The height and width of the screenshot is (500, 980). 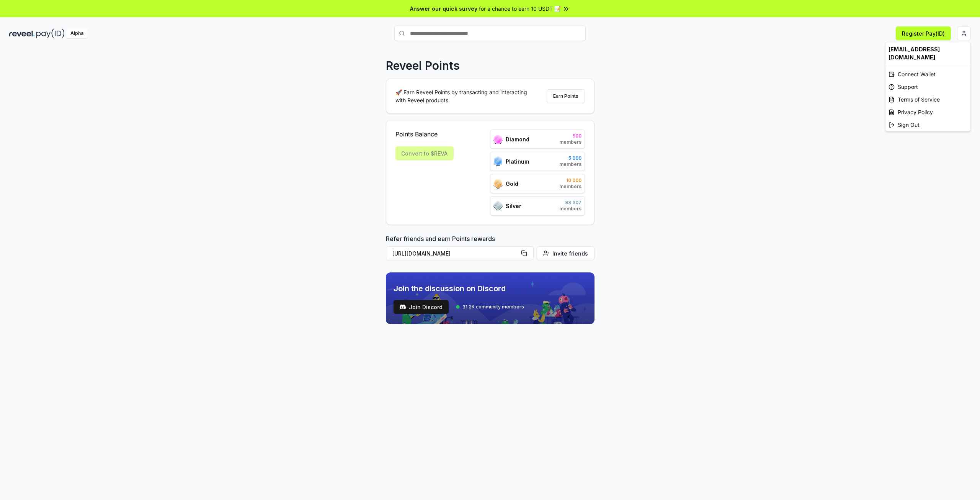 What do you see at coordinates (928, 87) in the screenshot?
I see `div: Support` at bounding box center [928, 87].